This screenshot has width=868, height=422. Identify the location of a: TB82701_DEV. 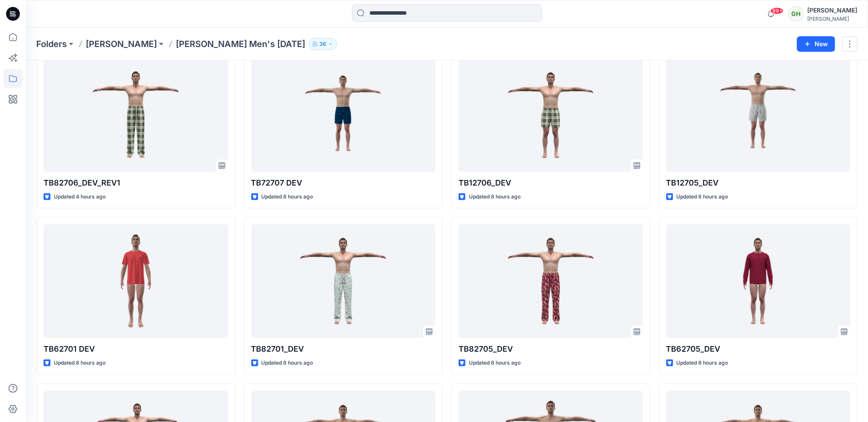
(344, 281).